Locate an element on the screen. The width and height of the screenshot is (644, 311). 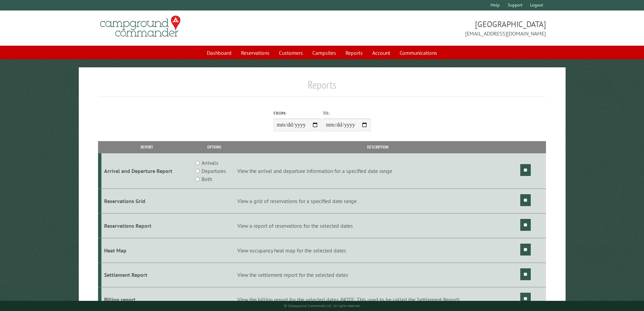
a: Reports is located at coordinates (354, 53).